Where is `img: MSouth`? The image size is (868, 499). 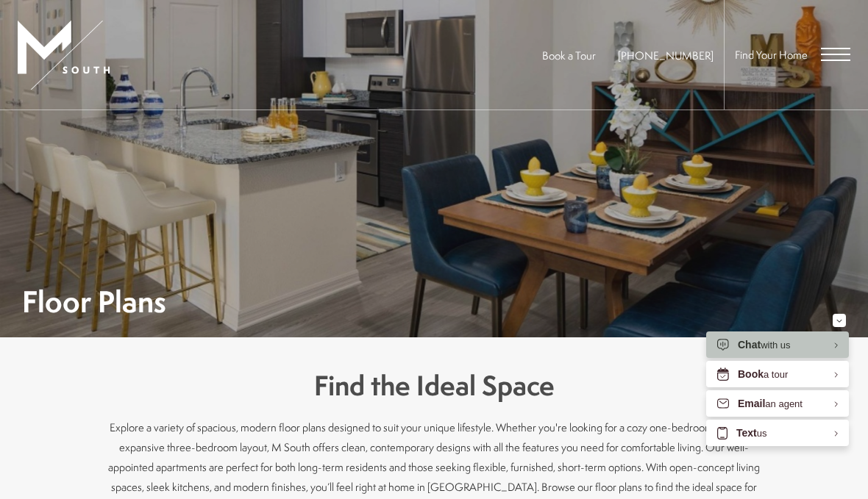 img: MSouth is located at coordinates (64, 55).